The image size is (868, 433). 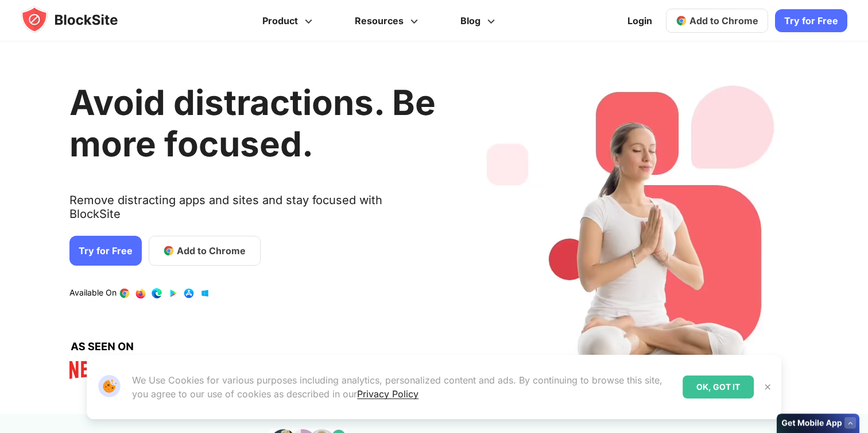 I want to click on h1: Avoid distractions. Be more focused., so click(x=252, y=123).